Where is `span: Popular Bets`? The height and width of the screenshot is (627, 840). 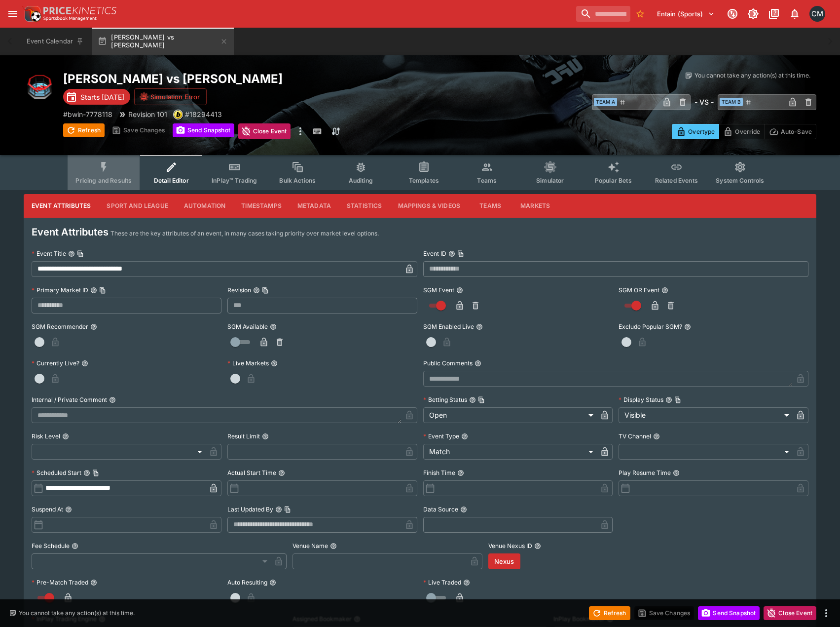
span: Popular Bets is located at coordinates (614, 180).